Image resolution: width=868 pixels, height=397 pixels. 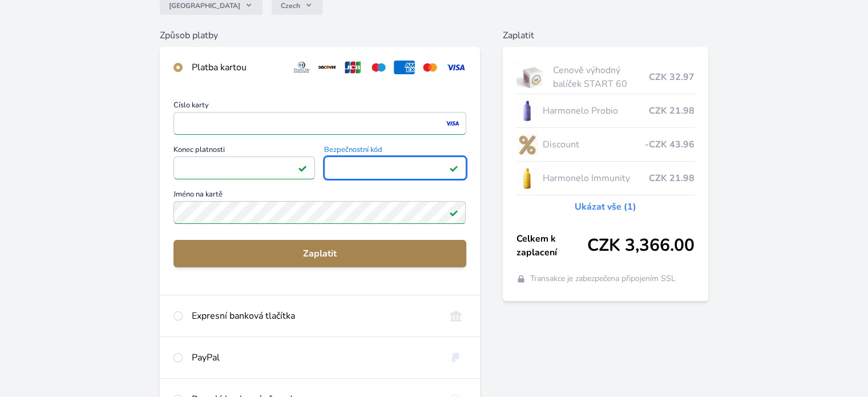 What do you see at coordinates (552, 245) in the screenshot?
I see `span: Celkem k zaplacení` at bounding box center [552, 245].